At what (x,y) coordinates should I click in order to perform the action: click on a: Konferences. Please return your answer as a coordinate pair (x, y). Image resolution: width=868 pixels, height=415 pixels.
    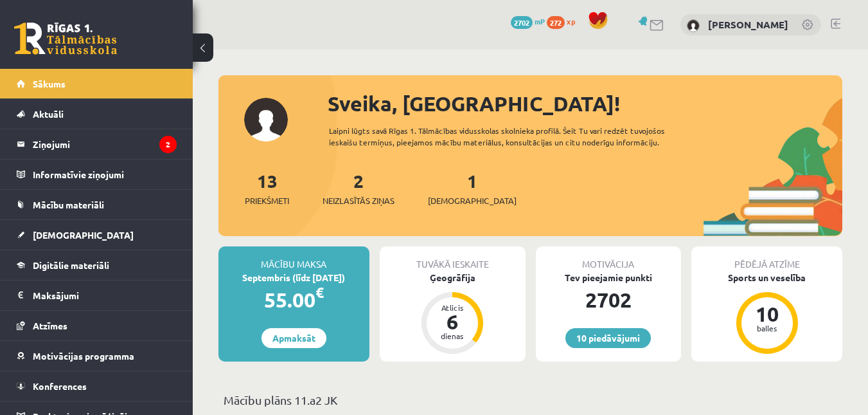
    Looking at the image, I should click on (97, 386).